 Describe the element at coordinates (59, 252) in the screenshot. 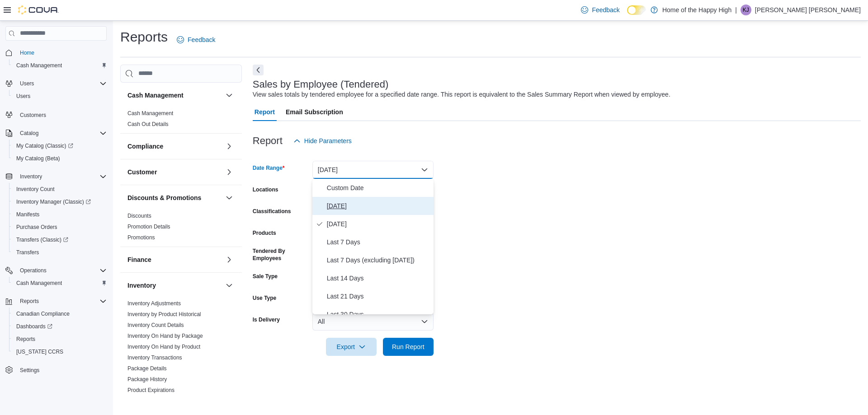

I see `button: Transfers` at that location.